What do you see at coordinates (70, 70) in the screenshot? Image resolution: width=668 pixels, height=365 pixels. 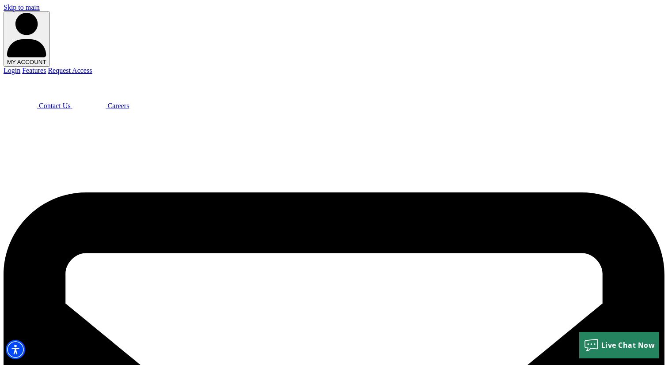 I see `a: Request Access` at bounding box center [70, 70].